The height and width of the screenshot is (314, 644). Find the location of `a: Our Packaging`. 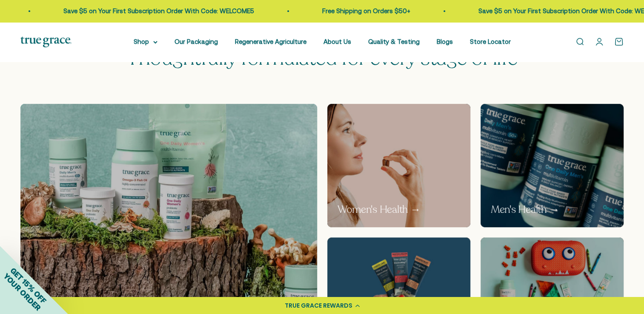

a: Our Packaging is located at coordinates (196, 41).